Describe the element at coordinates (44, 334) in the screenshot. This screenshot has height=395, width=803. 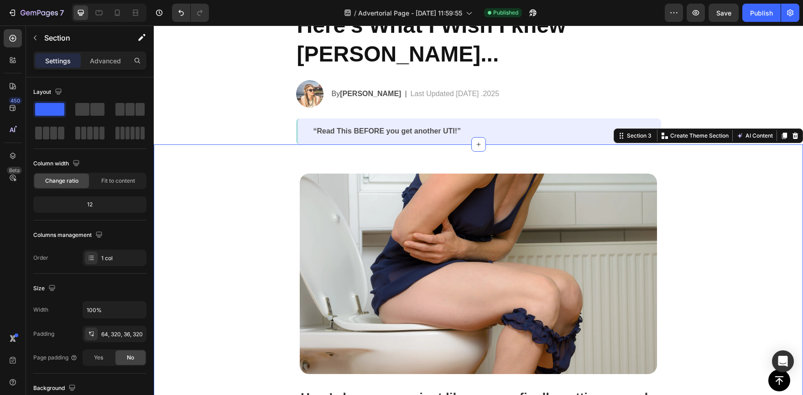
I see `div: Padding` at that location.